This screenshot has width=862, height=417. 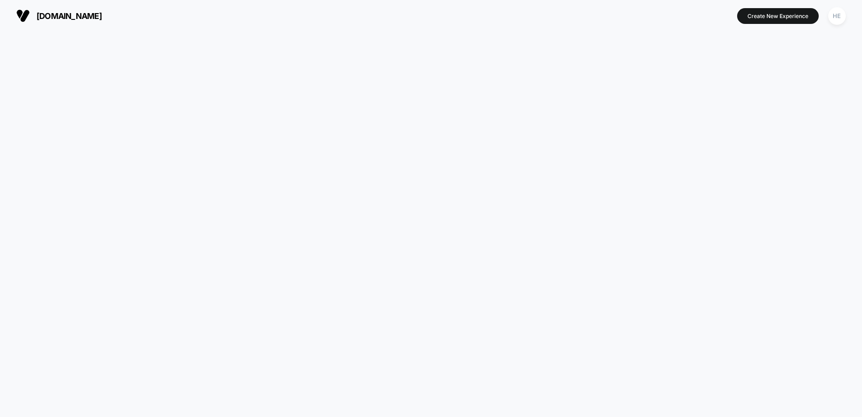 What do you see at coordinates (837, 16) in the screenshot?
I see `button: HE` at bounding box center [837, 16].